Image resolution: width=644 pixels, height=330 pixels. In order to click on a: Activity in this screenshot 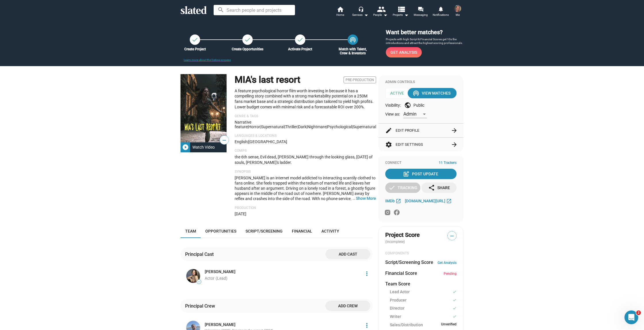, I will do `click(330, 231)`.